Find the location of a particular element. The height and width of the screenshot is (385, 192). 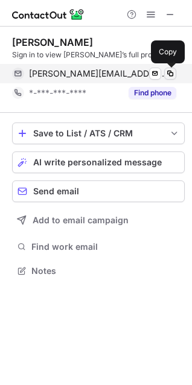

span: Send email is located at coordinates (56, 191).